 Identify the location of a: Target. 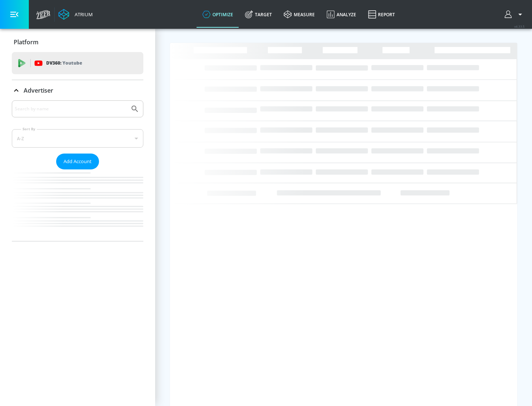
(258, 14).